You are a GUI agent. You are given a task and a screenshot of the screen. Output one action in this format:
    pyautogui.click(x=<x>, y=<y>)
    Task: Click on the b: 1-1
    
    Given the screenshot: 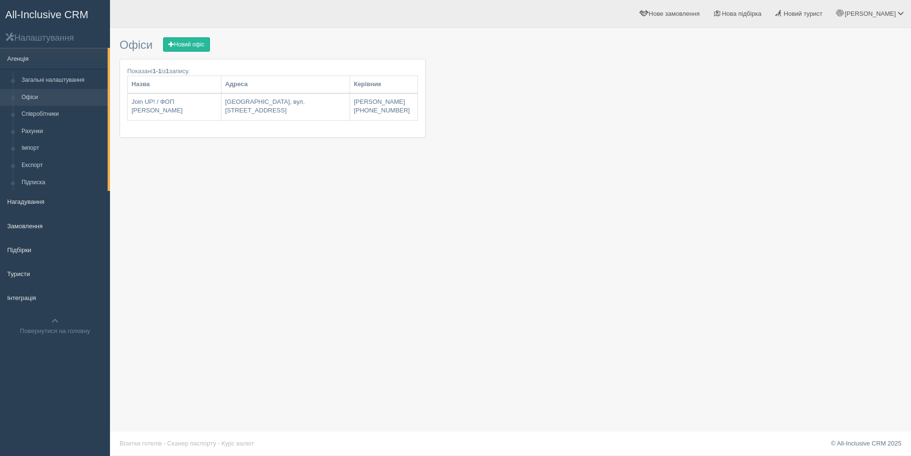 What is the action you would take?
    pyautogui.click(x=157, y=71)
    